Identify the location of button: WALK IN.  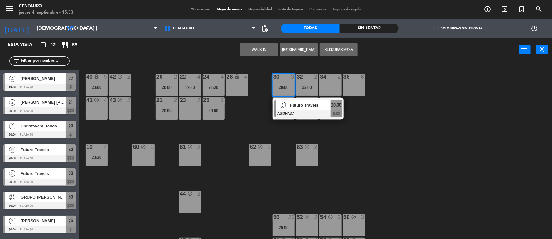
(259, 50).